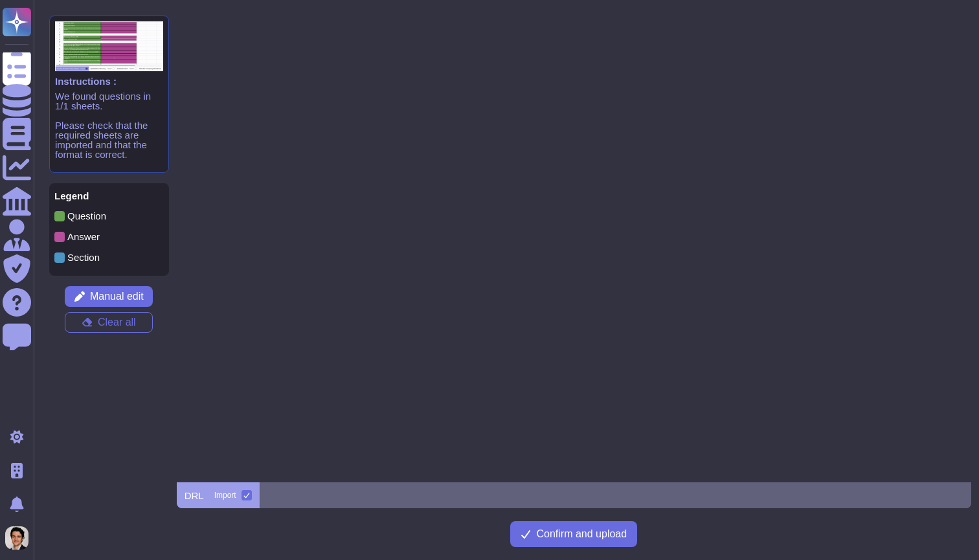 This screenshot has height=560, width=979. What do you see at coordinates (117, 296) in the screenshot?
I see `span: Manual edit` at bounding box center [117, 296].